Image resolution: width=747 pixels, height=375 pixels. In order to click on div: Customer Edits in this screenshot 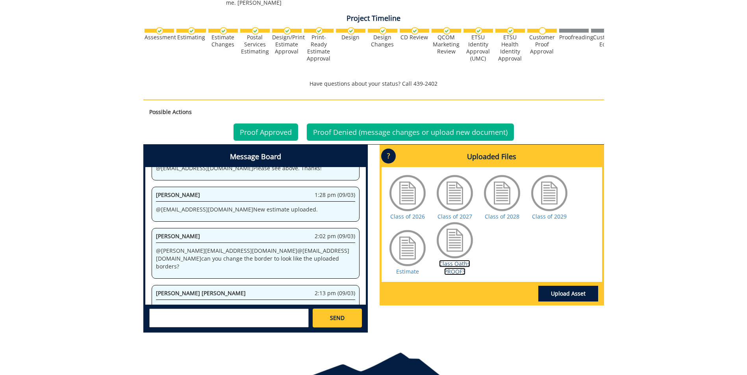, I will do `click(605, 41)`.